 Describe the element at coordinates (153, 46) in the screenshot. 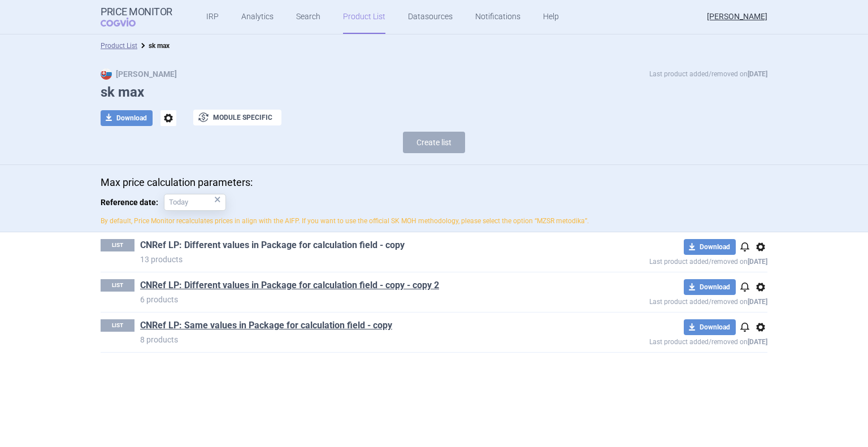

I see `li: sk max` at that location.